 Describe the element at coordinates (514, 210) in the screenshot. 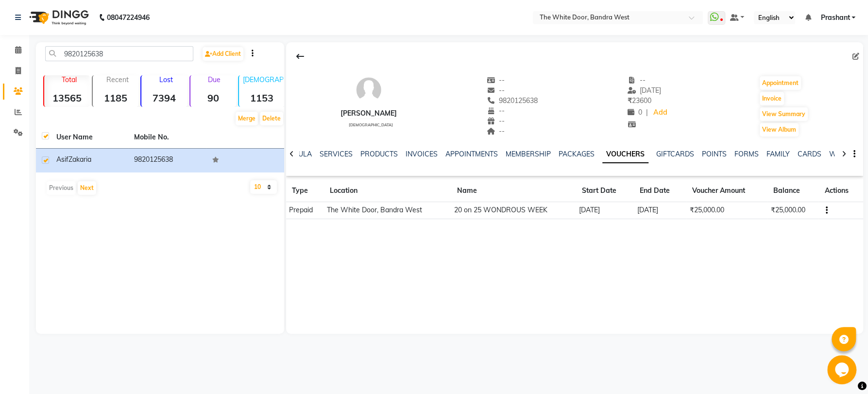

I see `td: 20 on 25 WONDROUS WEEK` at that location.